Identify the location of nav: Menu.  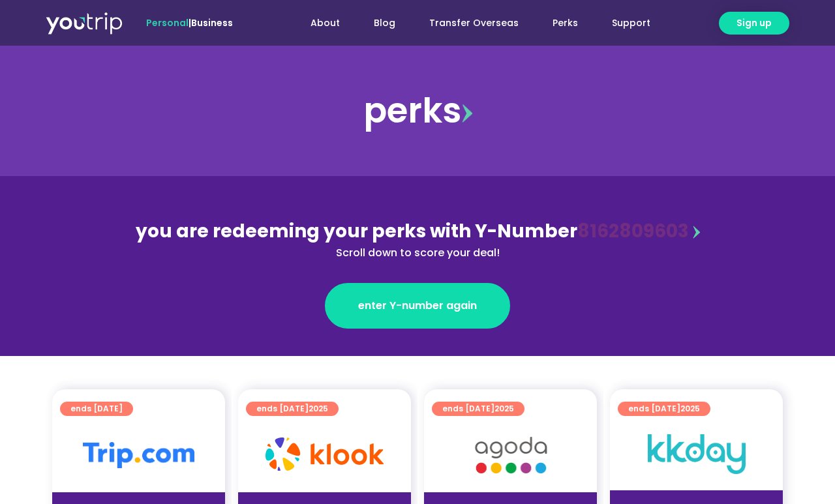
(468, 23).